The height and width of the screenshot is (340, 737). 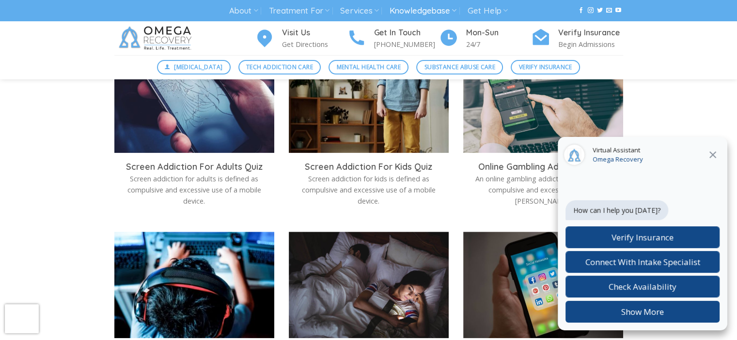 What do you see at coordinates (487, 11) in the screenshot?
I see `a: Get Help` at bounding box center [487, 11].